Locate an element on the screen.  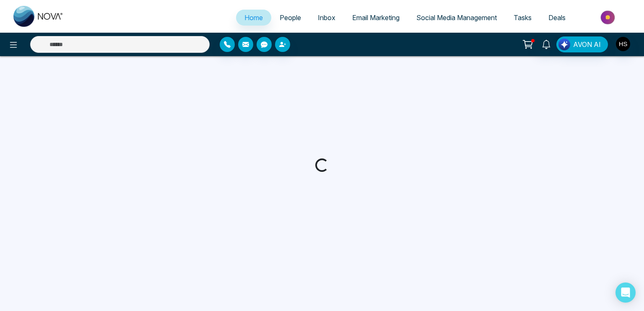
img: Market-place.gif is located at coordinates (609, 17).